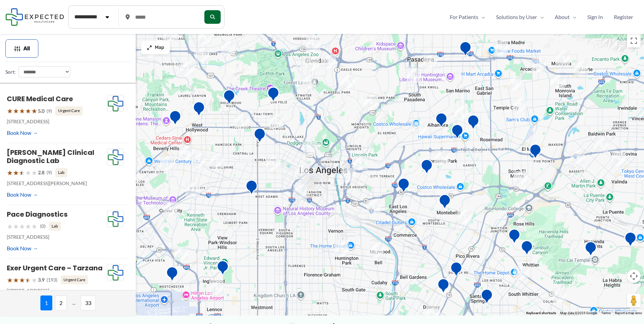 Image resolution: width=644 pixels, height=324 pixels. Describe the element at coordinates (633, 276) in the screenshot. I see `button: Map camera controls` at that location.